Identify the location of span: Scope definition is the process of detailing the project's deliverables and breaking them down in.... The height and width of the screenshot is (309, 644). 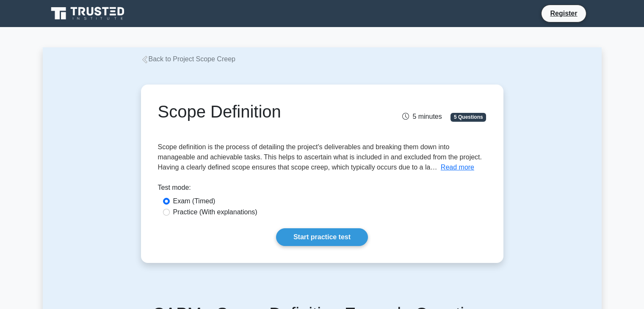
(320, 157).